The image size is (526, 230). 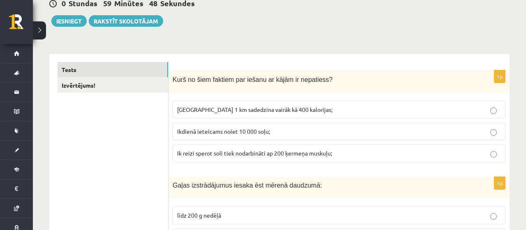 I want to click on input: Ikdienā ieteicams noiet 10 000 soļu;, so click(x=493, y=132).